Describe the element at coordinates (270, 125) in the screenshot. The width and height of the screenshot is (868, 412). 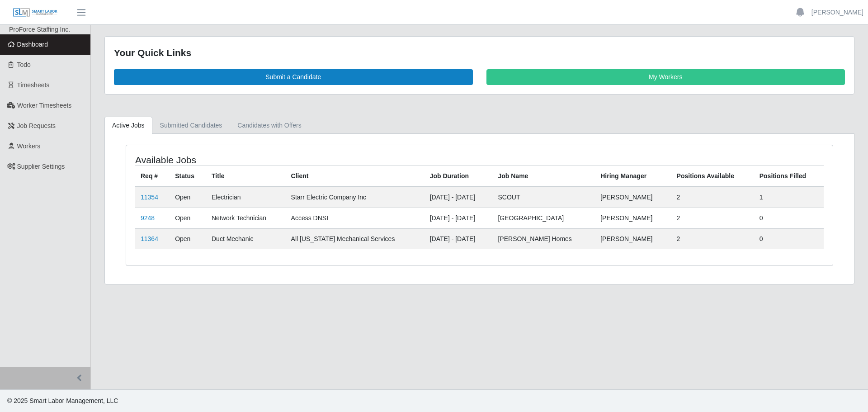
I see `a: Candidates with Offers` at that location.